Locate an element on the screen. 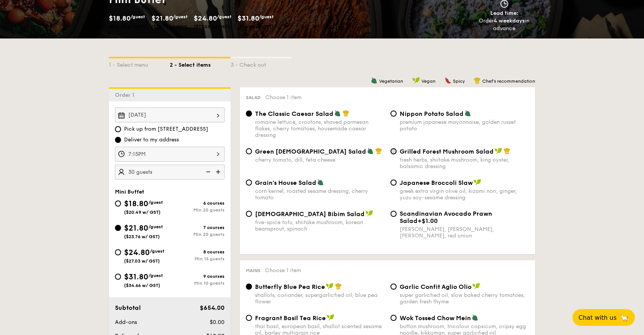  div: greek extra virgin olive oil, kizami nori, ginger, yuzu soy-sesame dressing is located at coordinates (464, 194).